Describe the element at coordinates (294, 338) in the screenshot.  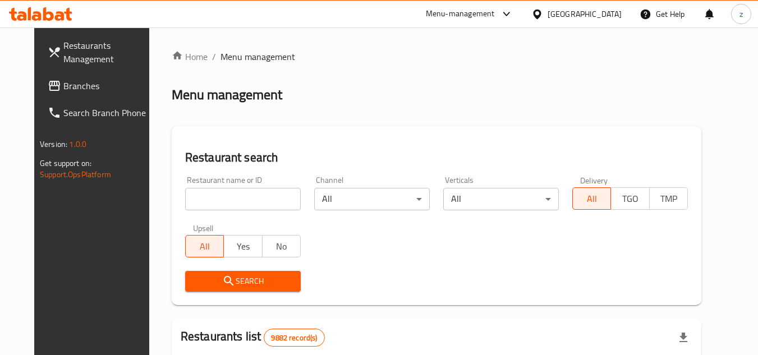
I see `div: Total records count` at that location.